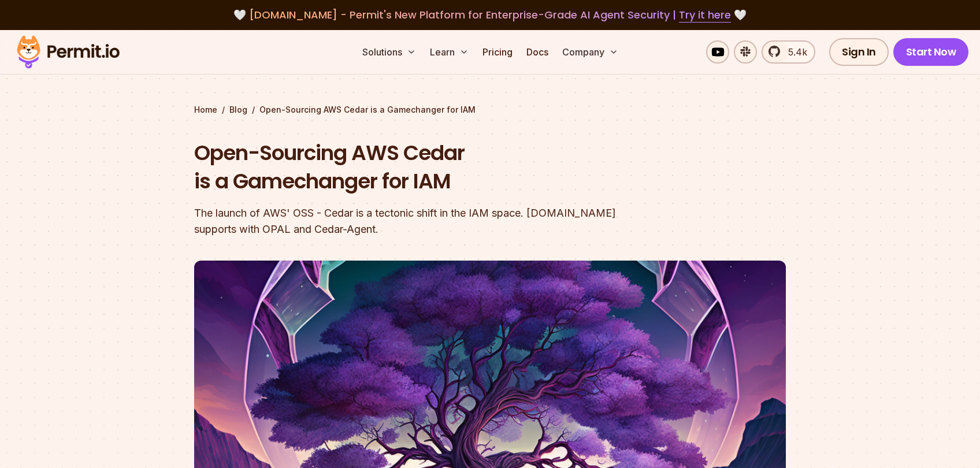  What do you see at coordinates (68, 52) in the screenshot?
I see `img: Permit logo` at bounding box center [68, 52].